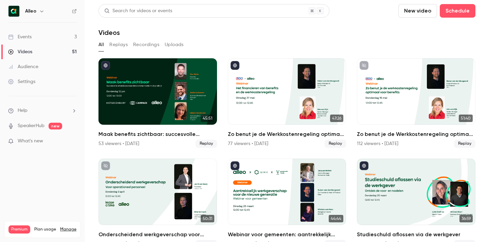 The height and width of the screenshot is (242, 489). I want to click on li: help-dropdown-opener, so click(42, 111).